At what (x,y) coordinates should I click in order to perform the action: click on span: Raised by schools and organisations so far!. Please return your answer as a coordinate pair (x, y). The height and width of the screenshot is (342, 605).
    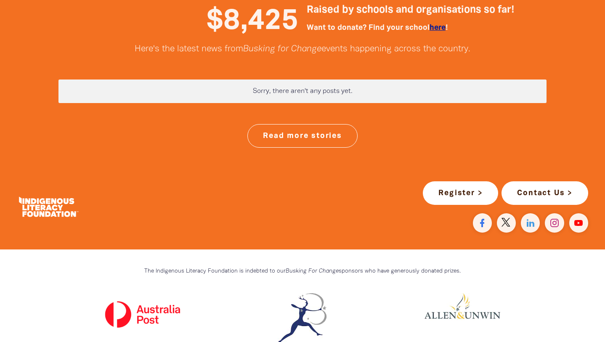
    Looking at the image, I should click on (410, 10).